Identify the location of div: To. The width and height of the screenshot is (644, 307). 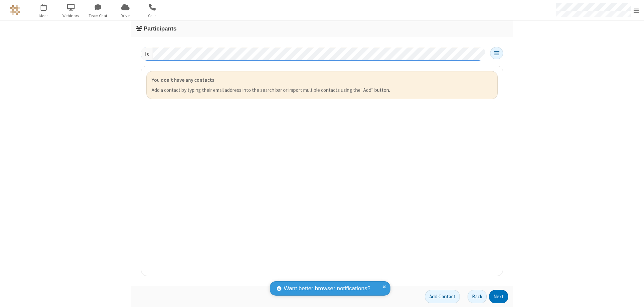
(147, 54).